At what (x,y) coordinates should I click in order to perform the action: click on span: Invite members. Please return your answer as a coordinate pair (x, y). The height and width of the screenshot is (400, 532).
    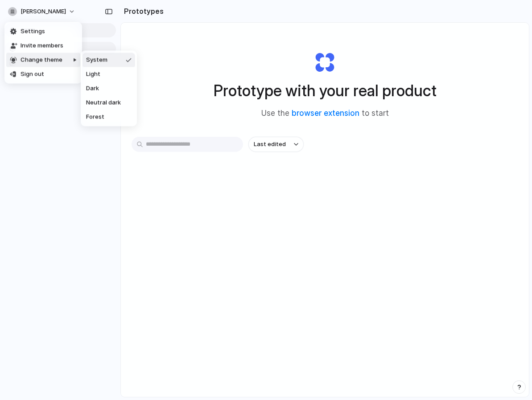
    Looking at the image, I should click on (42, 46).